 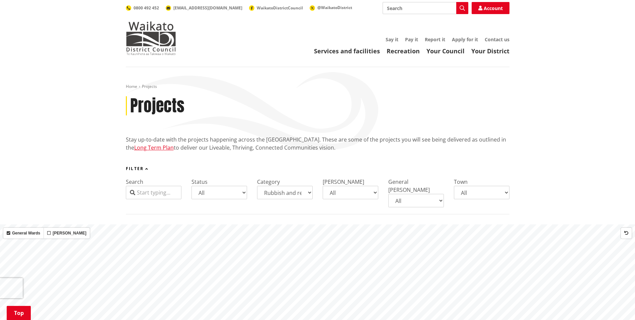 What do you see at coordinates (392, 39) in the screenshot?
I see `a: Say it` at bounding box center [392, 39].